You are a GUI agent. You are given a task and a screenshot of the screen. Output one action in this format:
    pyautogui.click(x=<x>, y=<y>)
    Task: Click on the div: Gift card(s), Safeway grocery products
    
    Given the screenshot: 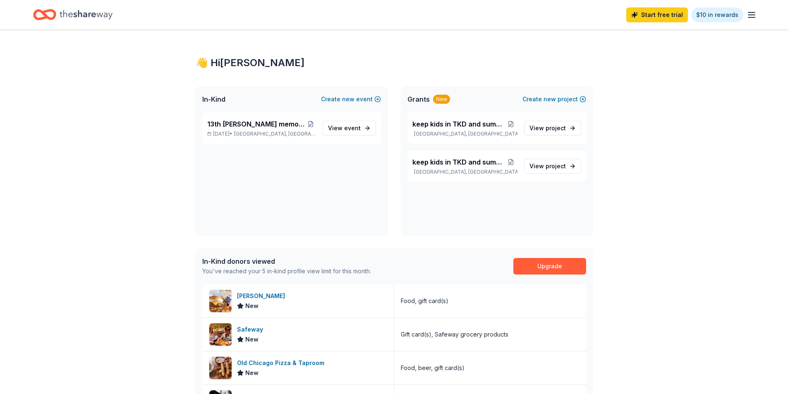 What is the action you would take?
    pyautogui.click(x=455, y=335)
    